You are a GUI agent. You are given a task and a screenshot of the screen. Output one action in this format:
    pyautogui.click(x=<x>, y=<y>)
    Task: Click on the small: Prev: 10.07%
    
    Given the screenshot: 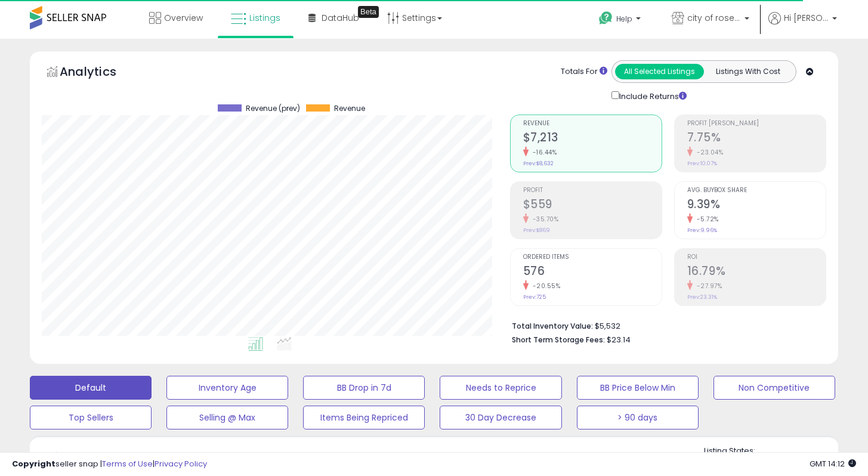 What is the action you would take?
    pyautogui.click(x=702, y=163)
    